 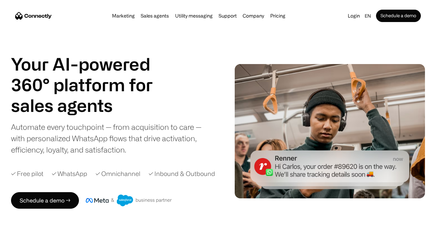 I want to click on a: Utility messaging, so click(x=194, y=16).